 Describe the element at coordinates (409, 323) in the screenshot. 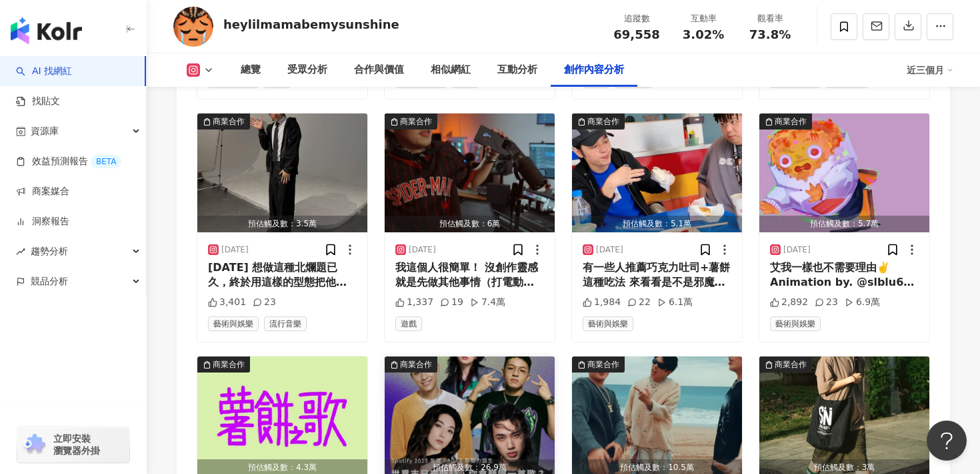

I see `span: 遊戲` at that location.